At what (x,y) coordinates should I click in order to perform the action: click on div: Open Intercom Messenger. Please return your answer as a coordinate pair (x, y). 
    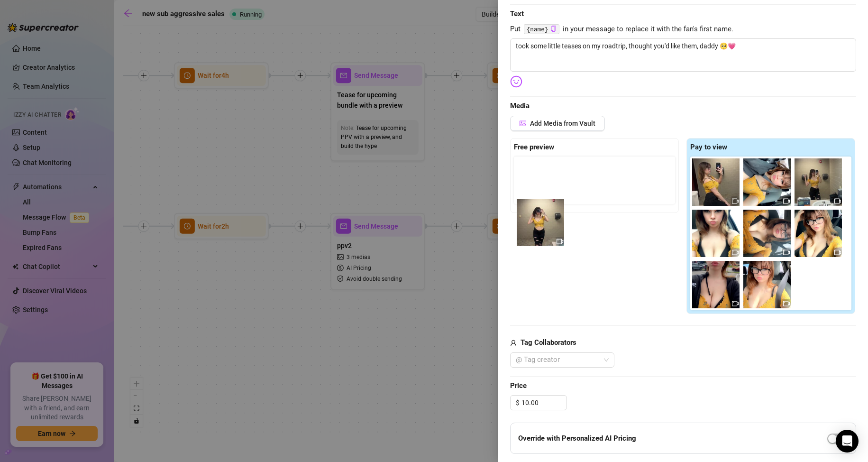
    Looking at the image, I should click on (846, 440).